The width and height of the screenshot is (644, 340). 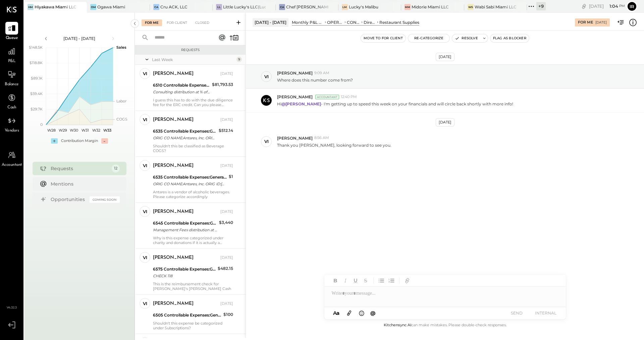 What do you see at coordinates (55, 7) in the screenshot?
I see `div: Hiyakawa Miami LLC` at bounding box center [55, 7].